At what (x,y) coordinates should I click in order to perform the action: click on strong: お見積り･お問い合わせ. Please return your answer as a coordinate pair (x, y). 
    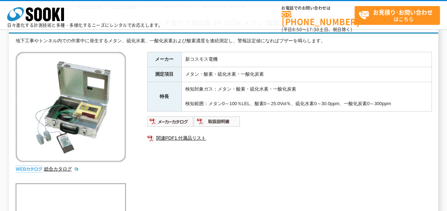
    Looking at the image, I should click on (403, 12).